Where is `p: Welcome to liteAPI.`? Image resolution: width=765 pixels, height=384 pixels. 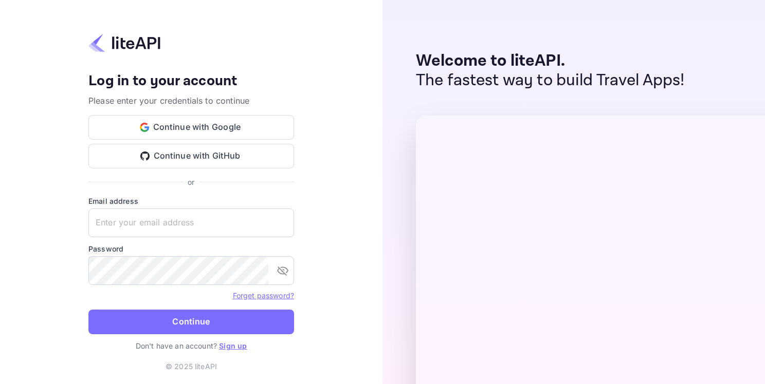
p: Welcome to liteAPI. is located at coordinates (550, 61).